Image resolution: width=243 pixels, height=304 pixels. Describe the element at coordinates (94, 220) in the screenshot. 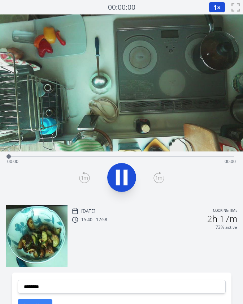

I see `p: 15:40 - 17:58` at that location.